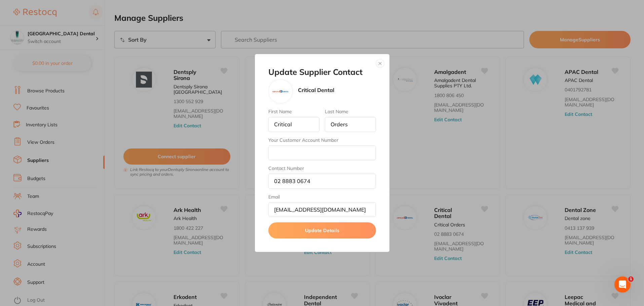 The width and height of the screenshot is (644, 306). What do you see at coordinates (316, 90) in the screenshot?
I see `p: Critical Dental` at bounding box center [316, 90].